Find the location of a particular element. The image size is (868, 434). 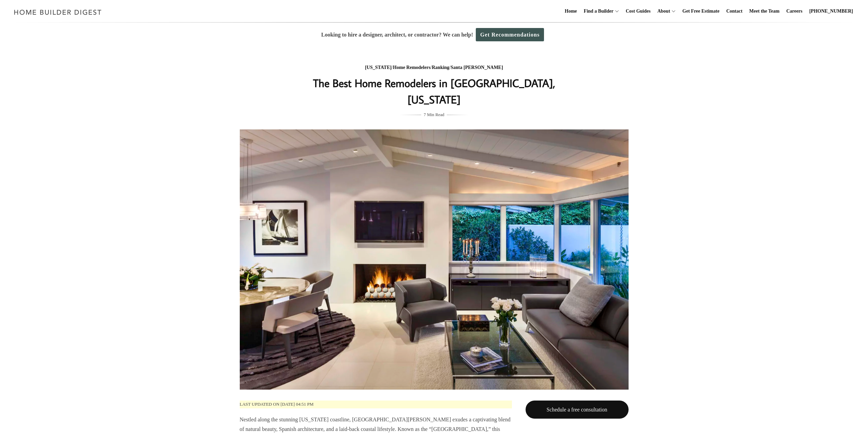

a: Schedule a free consultation is located at coordinates (577, 409).